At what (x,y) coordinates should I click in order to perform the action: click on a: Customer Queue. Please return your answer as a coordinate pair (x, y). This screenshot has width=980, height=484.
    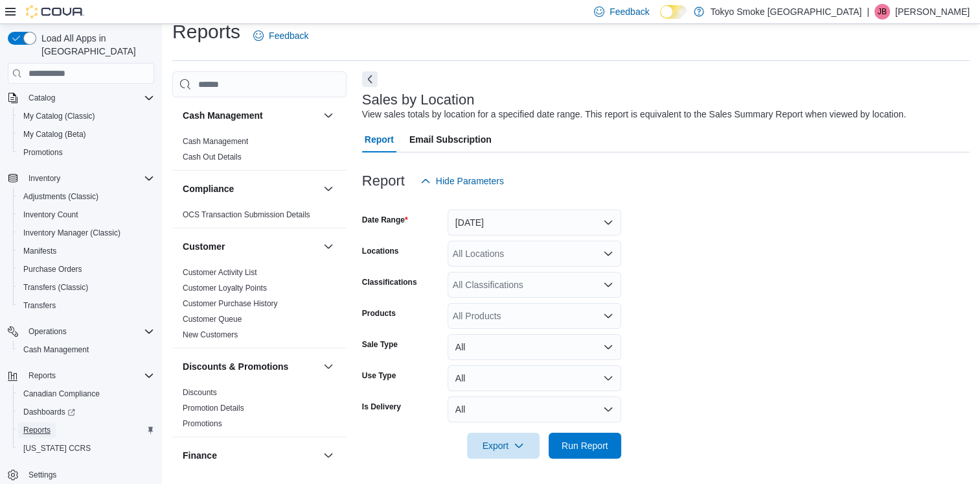
    Looking at the image, I should click on (212, 319).